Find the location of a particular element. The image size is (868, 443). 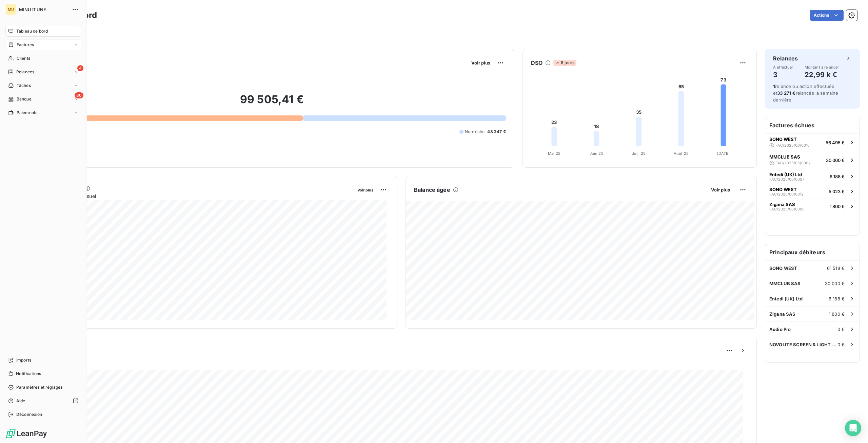

span: Déconnexion is located at coordinates (29, 415).